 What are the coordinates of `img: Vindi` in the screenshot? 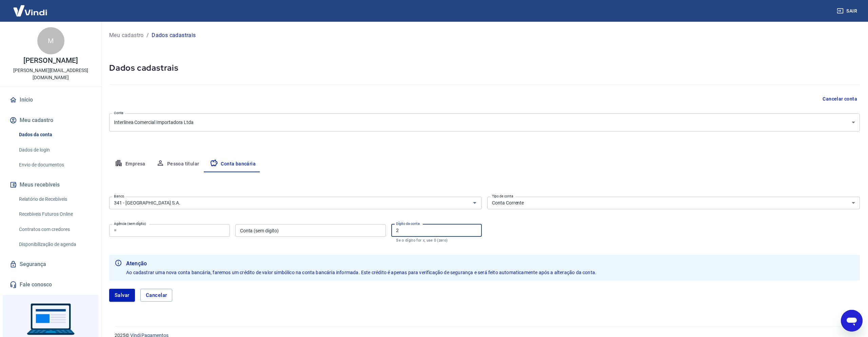 It's located at (30, 11).